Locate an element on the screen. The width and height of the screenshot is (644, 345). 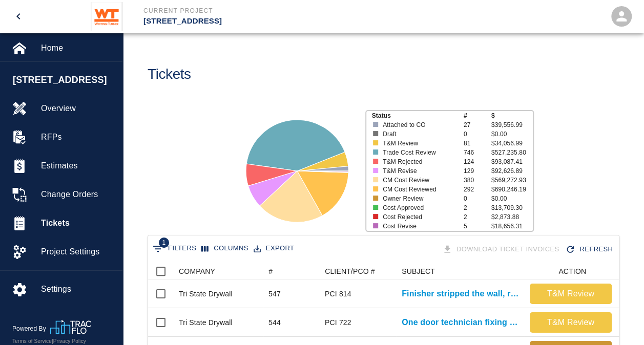
p: $93,087.41 is located at coordinates (512, 162).